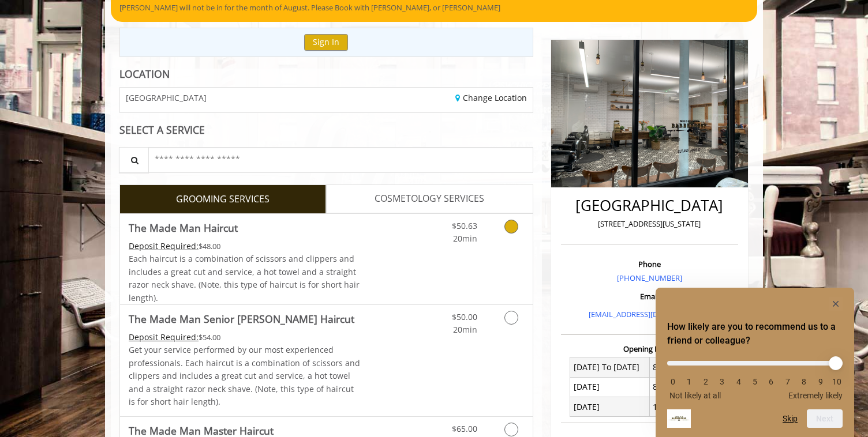 The width and height of the screenshot is (868, 437). I want to click on span: $50.00, so click(465, 317).